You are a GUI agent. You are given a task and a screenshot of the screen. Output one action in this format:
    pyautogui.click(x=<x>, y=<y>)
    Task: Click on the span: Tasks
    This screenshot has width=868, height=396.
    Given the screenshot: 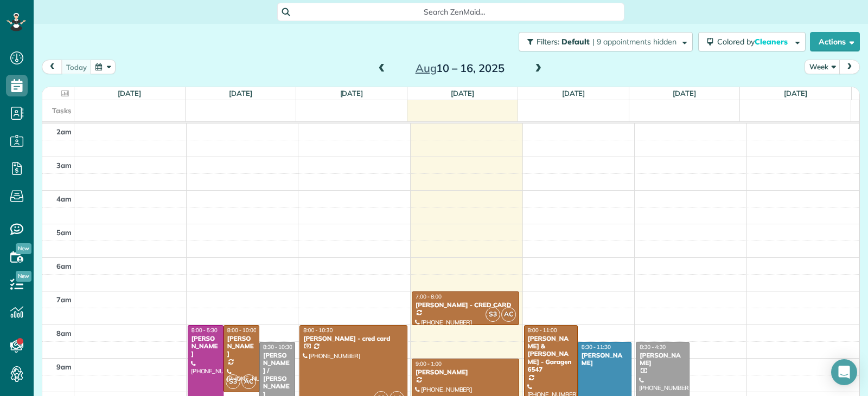 What is the action you would take?
    pyautogui.click(x=62, y=110)
    